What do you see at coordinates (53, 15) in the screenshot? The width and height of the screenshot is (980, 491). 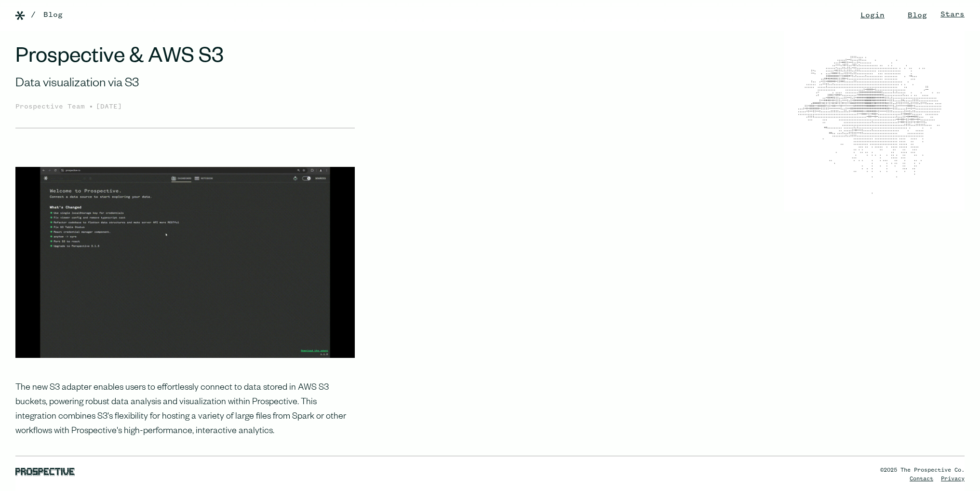 I see `a: Blog` at bounding box center [53, 15].